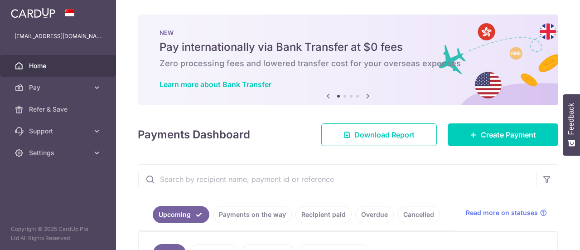 This screenshot has width=580, height=250. Describe the element at coordinates (59, 87) in the screenshot. I see `span: Pay` at that location.